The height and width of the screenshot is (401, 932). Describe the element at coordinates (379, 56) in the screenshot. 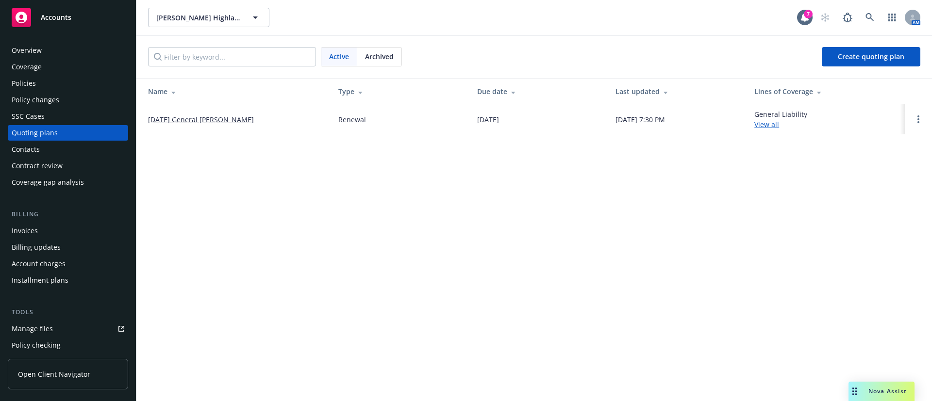

I see `span: Archived` at that location.